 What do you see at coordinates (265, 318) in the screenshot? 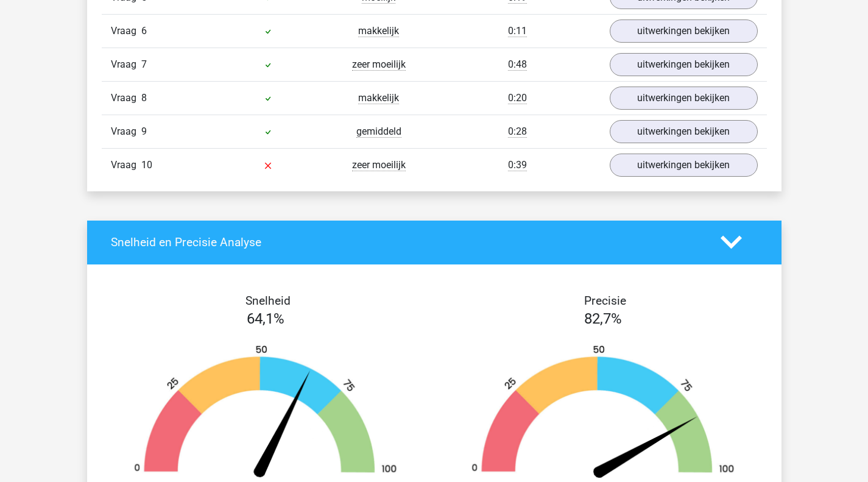
I see `span: 64,1%` at bounding box center [265, 318].